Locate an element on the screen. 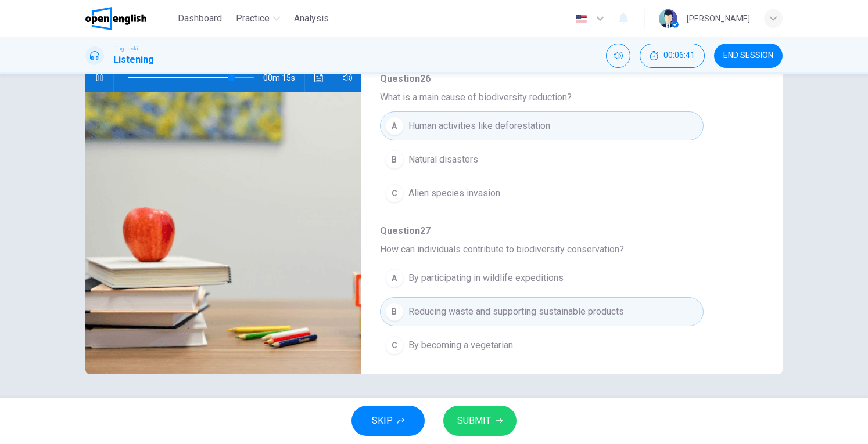 This screenshot has height=444, width=868. h1: Listening is located at coordinates (133, 60).